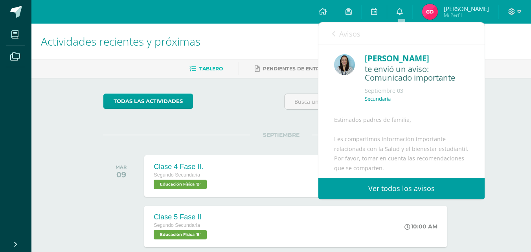 The width and height of the screenshot is (531, 252). Describe the element at coordinates (417, 73) in the screenshot. I see `div: te envió un aviso: Comunicado importante` at that location.